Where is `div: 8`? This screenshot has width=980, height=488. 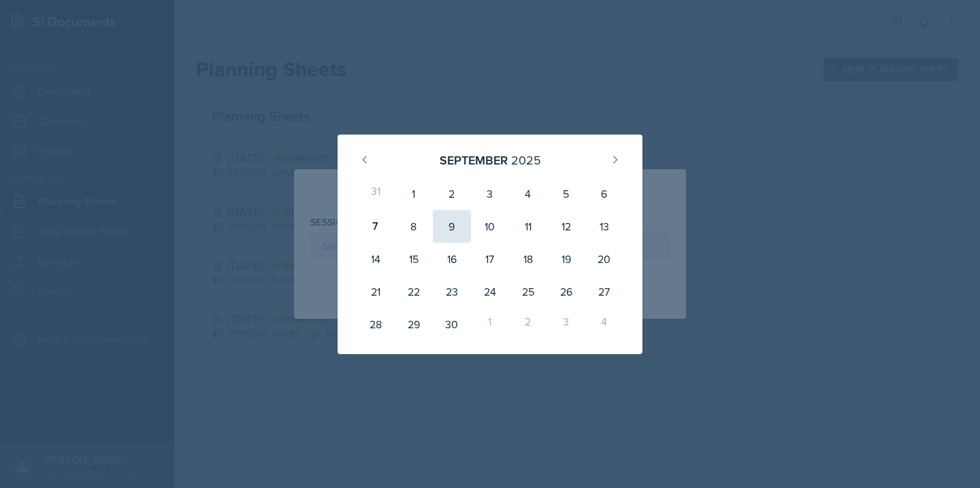
div: 8 is located at coordinates (414, 226).